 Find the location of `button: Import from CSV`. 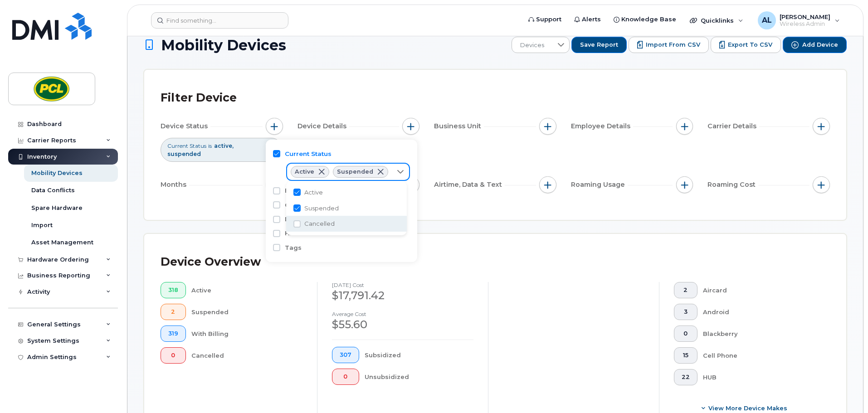

button: Import from CSV is located at coordinates (669, 45).